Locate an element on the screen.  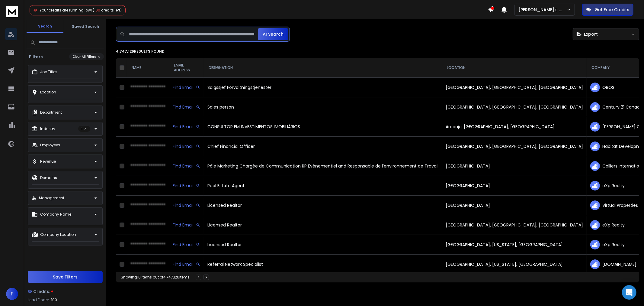
p: Revenue is located at coordinates (48, 161).